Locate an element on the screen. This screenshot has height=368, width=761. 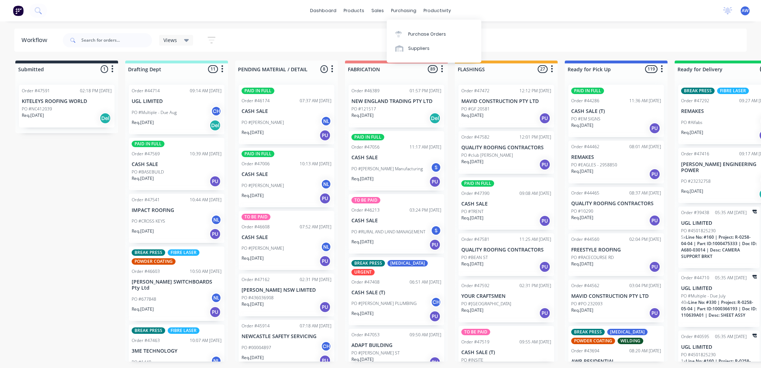
div: CH is located at coordinates (436, 302).